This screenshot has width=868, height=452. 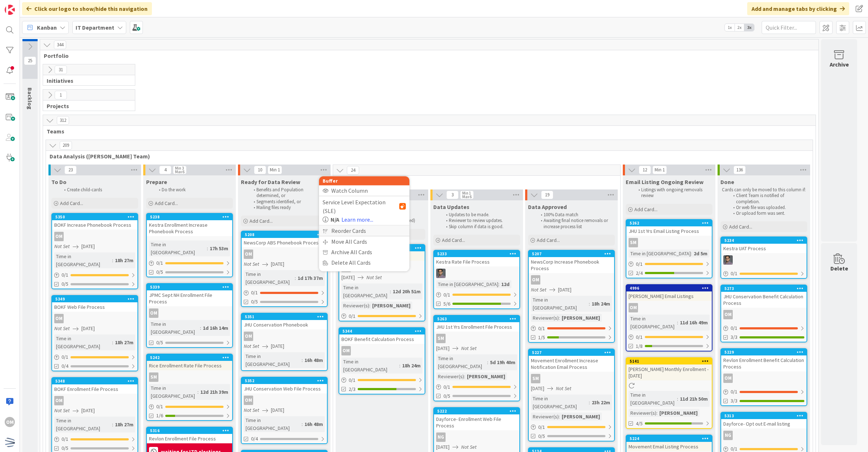 What do you see at coordinates (166, 204) in the screenshot?
I see `span: Add Card...` at bounding box center [166, 204].